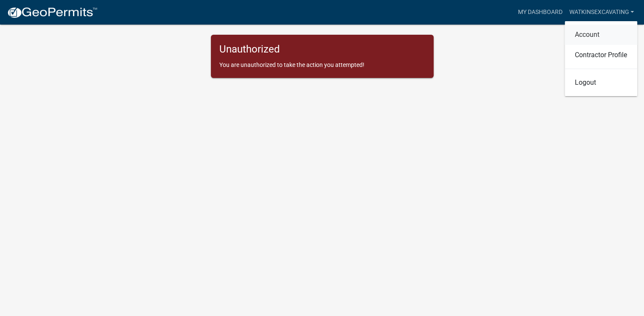  What do you see at coordinates (601, 58) in the screenshot?
I see `div: WatkinsExcavating` at bounding box center [601, 58].